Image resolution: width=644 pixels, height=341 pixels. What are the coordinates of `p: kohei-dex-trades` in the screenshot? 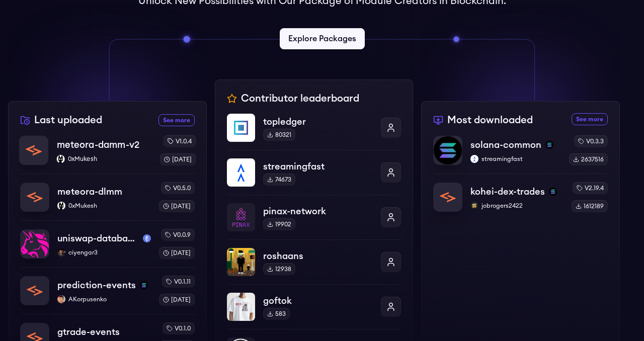 It's located at (508, 192).